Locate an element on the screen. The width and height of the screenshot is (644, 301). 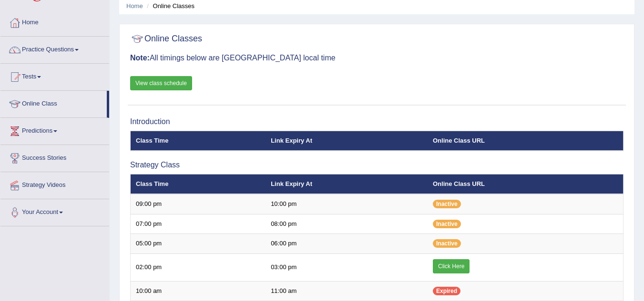
a: Success Stories is located at coordinates (55, 157).